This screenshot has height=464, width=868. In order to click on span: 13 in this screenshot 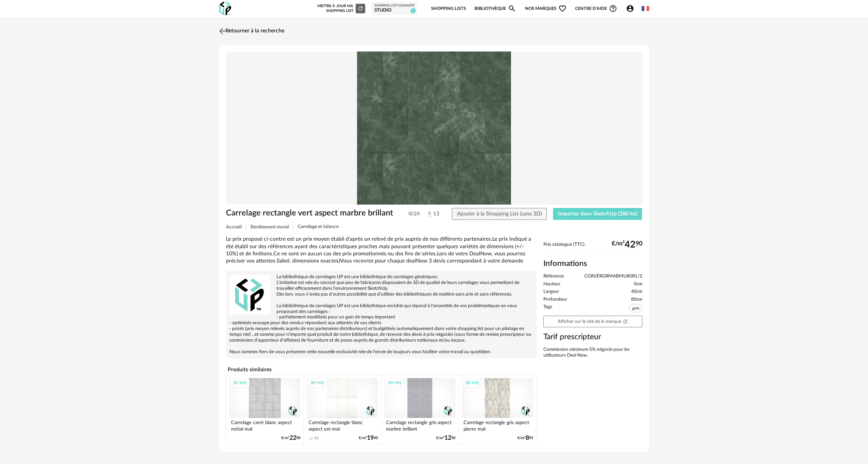, I will do `click(433, 214)`.